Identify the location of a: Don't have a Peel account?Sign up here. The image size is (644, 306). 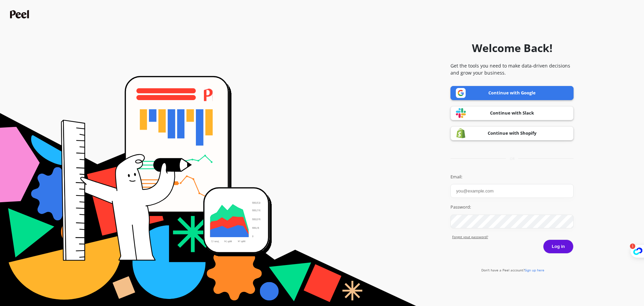
(513, 270).